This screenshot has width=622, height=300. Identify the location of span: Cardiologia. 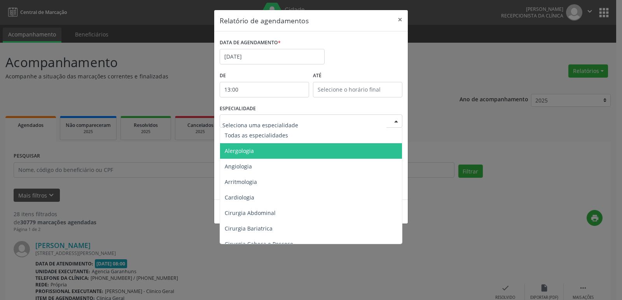
(239, 197).